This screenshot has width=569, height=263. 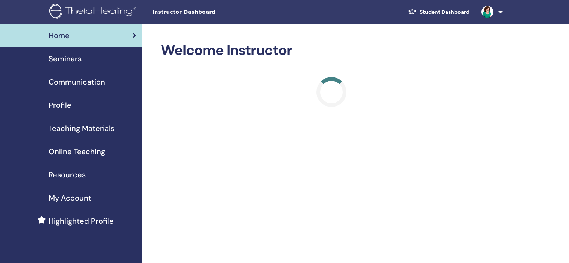 What do you see at coordinates (70, 198) in the screenshot?
I see `span: My Account` at bounding box center [70, 198].